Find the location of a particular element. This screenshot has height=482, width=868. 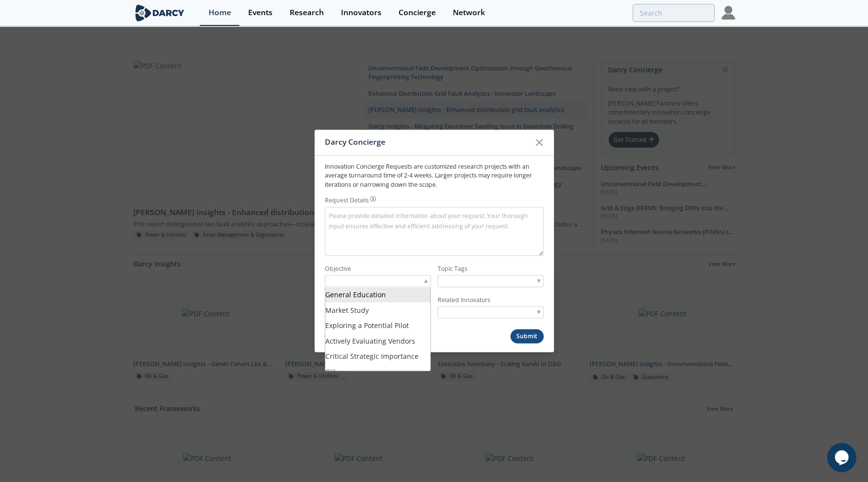

div: Research is located at coordinates (307, 13).